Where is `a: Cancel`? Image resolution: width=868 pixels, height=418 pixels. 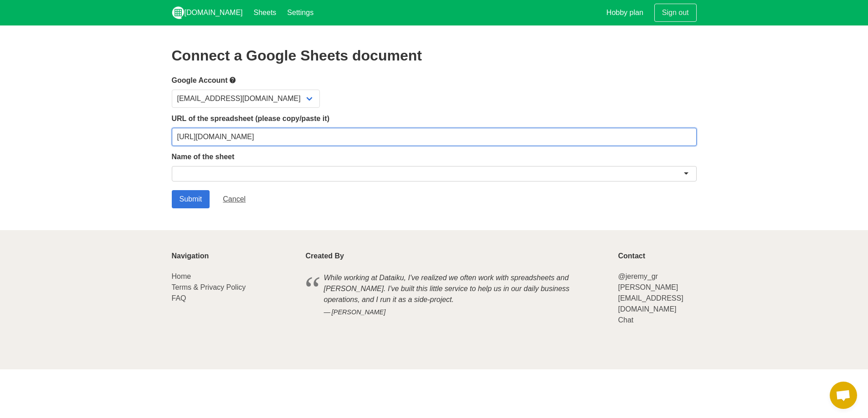
a: Cancel is located at coordinates (234, 200).